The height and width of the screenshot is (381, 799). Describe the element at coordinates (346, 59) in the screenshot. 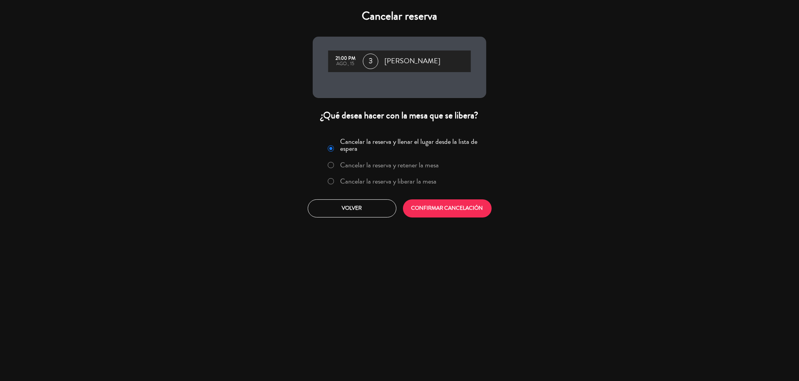

I see `div: 21:00 PM` at that location.